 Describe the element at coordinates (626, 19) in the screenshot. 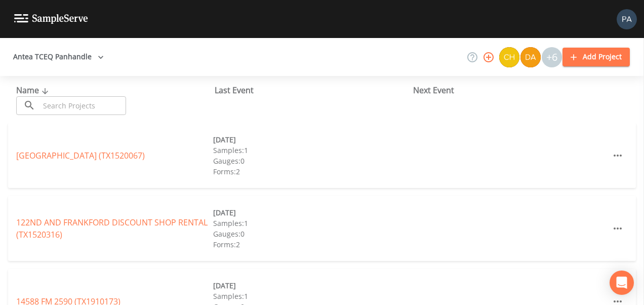

I see `img: b17d2fe1905336b00f7c80abca93f3e1` at that location.